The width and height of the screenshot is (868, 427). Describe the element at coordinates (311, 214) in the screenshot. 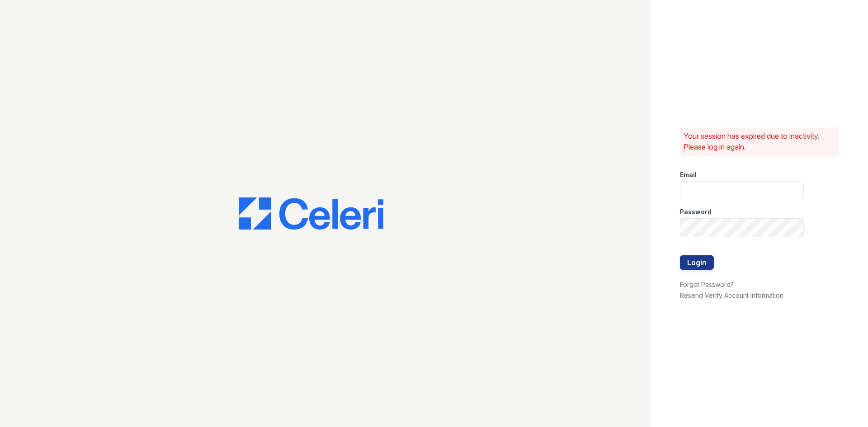

I see `img: CE_Logo_Blue-a8612792a0a2168367f1c8372b55b34899dd931a85d93a1a3d3e32e68fde9ad4.png` at that location.